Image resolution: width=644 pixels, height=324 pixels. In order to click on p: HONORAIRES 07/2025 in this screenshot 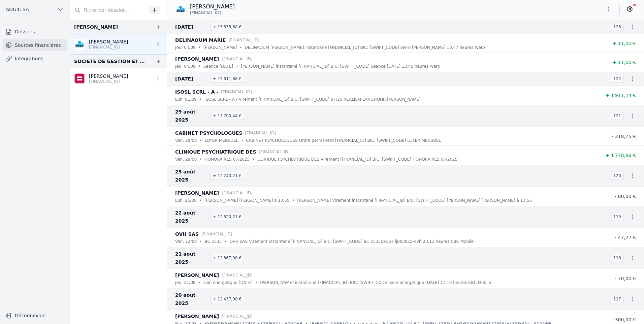, I will do `click(228, 159)`.